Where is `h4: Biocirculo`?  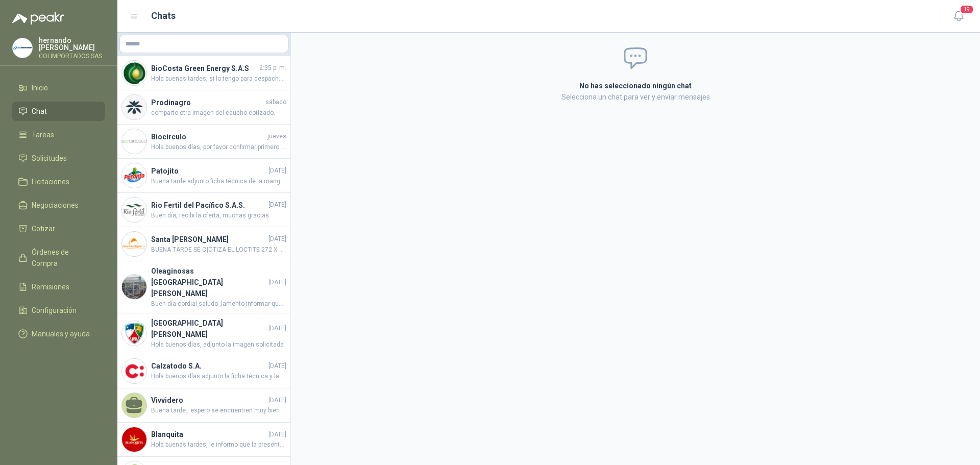
h4: Biocirculo is located at coordinates (208, 137).